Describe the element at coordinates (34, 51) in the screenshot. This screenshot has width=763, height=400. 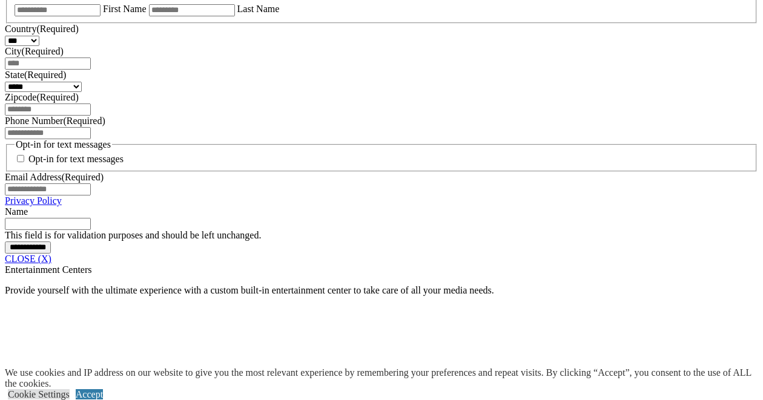
I see `label: City` at that location.